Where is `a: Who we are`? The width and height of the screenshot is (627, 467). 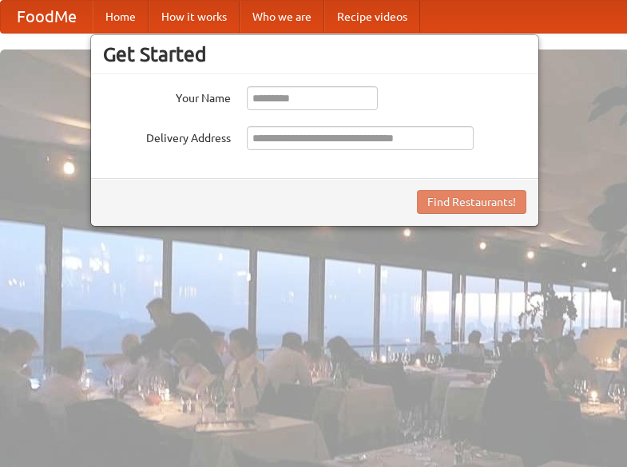
a: Who we are is located at coordinates (282, 17).